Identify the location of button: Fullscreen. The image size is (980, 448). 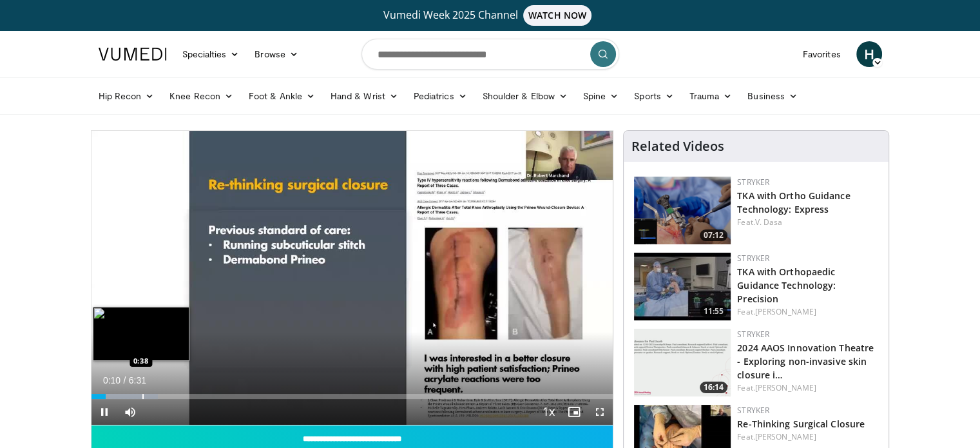
(600, 411).